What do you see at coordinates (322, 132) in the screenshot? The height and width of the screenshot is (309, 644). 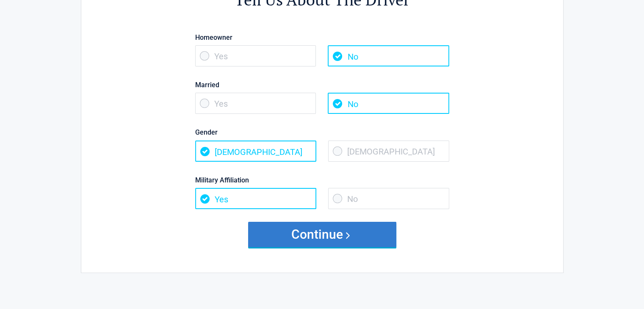 I see `label: Gender` at bounding box center [322, 132].